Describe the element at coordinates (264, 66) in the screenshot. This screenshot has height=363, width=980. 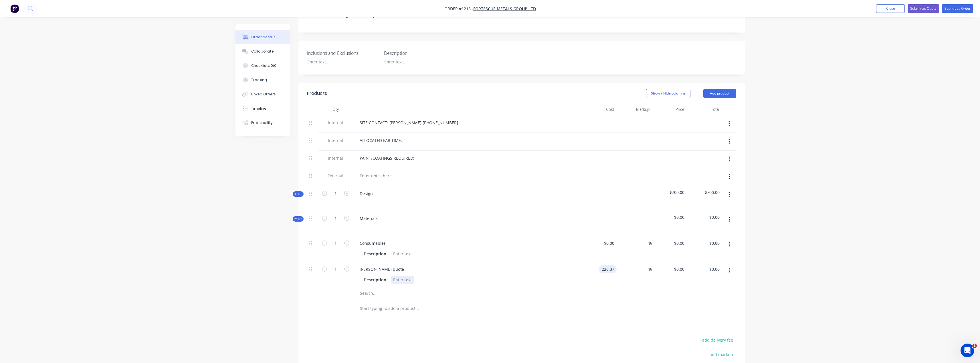
I see `div: Checklists 0/0` at that location.